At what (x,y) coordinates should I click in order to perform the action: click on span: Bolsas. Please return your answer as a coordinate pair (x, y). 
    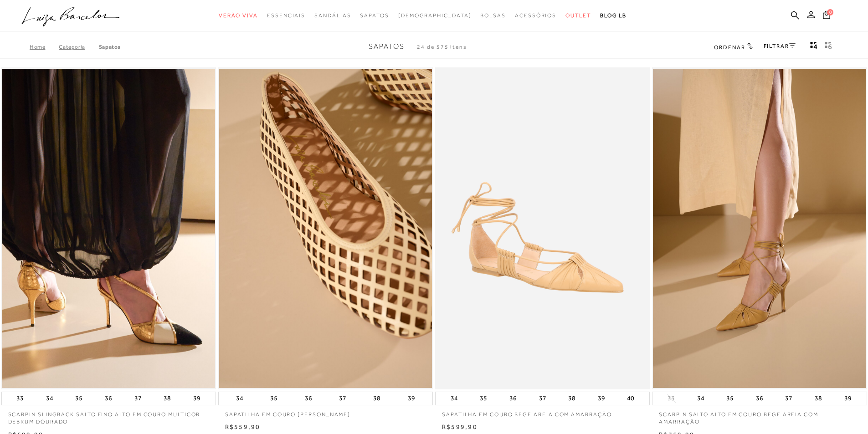
    Looking at the image, I should click on (493, 16).